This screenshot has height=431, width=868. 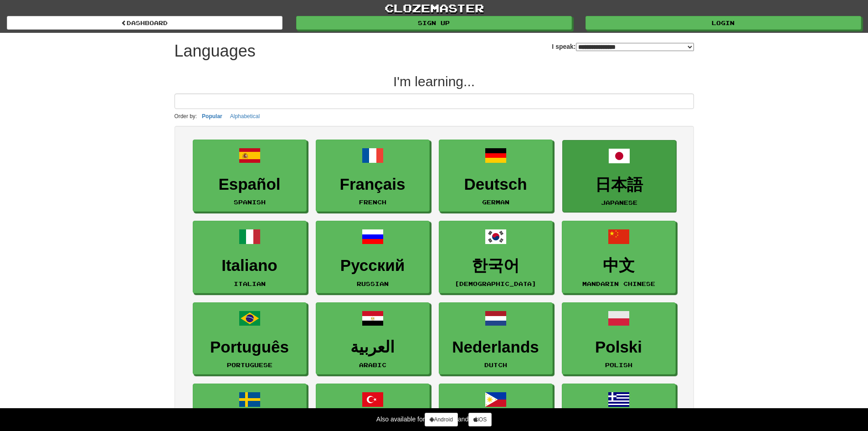 I want to click on a: PolskiPolish, so click(x=619, y=339).